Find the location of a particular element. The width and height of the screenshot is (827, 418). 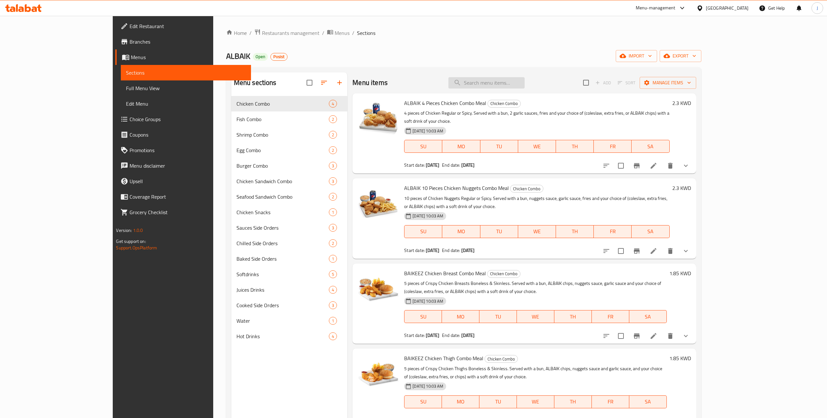

div: Chilled Side Orders2 is located at coordinates (289, 243).